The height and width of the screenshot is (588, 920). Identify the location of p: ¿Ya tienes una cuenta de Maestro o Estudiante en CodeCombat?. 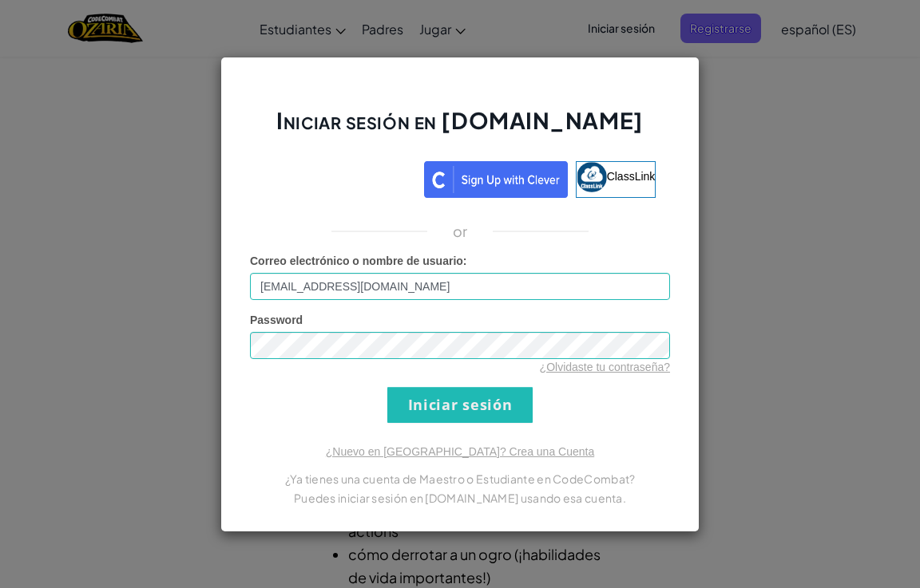
(460, 479).